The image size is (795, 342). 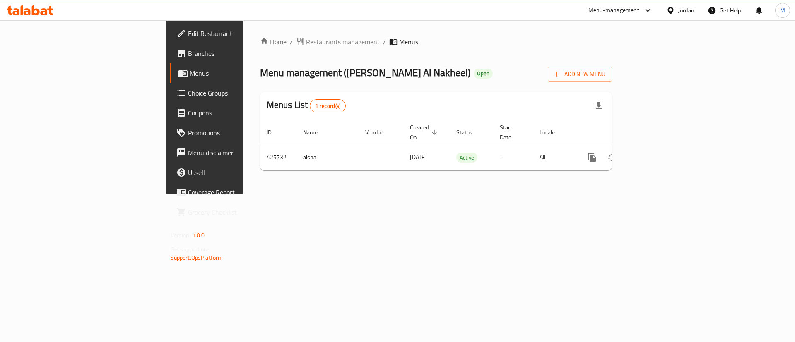 What do you see at coordinates (580, 74) in the screenshot?
I see `button: Add New Menu` at bounding box center [580, 74].